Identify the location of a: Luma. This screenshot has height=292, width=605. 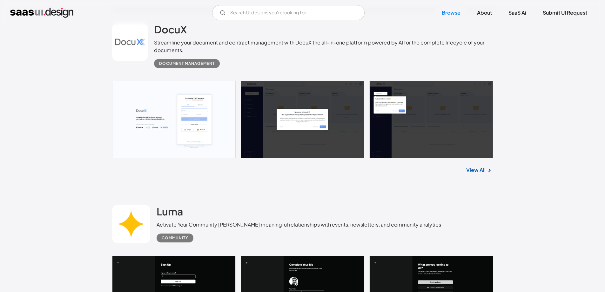
(170, 213).